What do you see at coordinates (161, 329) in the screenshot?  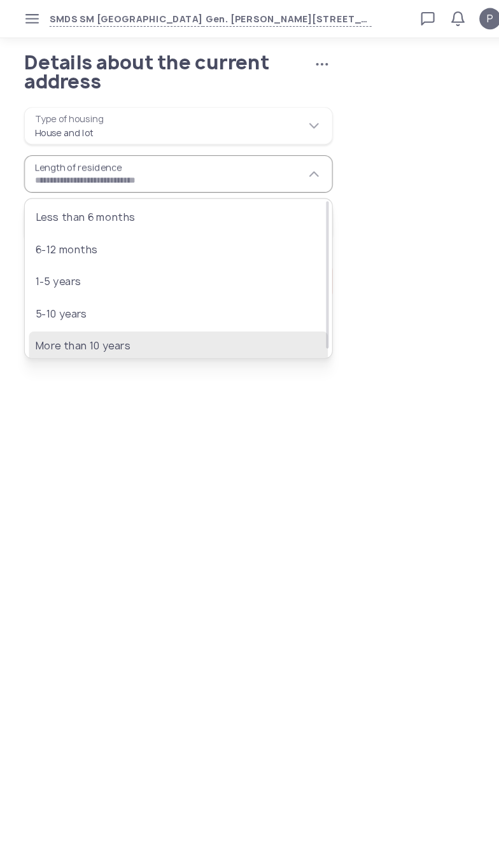 I see `span: More than 10 years` at bounding box center [161, 329].